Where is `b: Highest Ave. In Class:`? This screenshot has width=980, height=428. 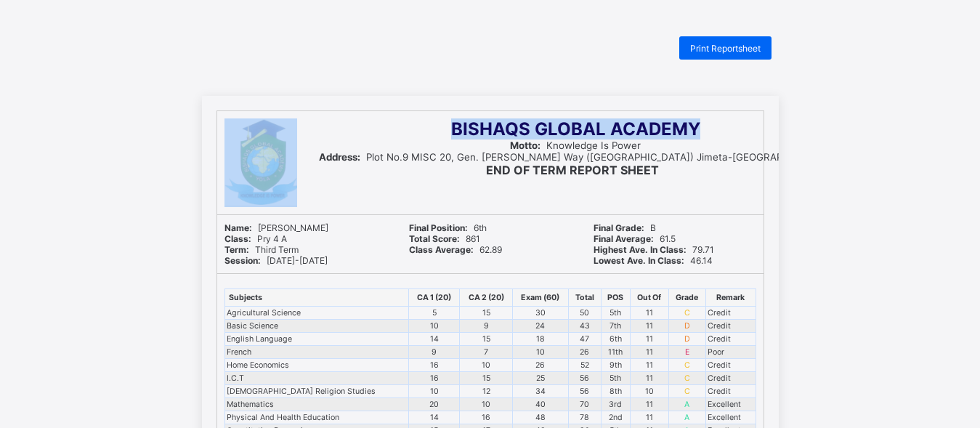 b: Highest Ave. In Class: is located at coordinates (640, 249).